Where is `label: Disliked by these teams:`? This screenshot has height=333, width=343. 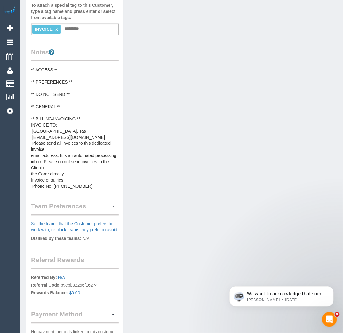
label: Disliked by these teams: is located at coordinates (56, 239).